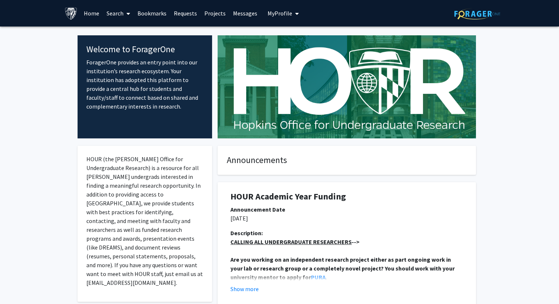  What do you see at coordinates (347, 196) in the screenshot?
I see `h1: HOUR Academic Year Funding` at bounding box center [347, 196].